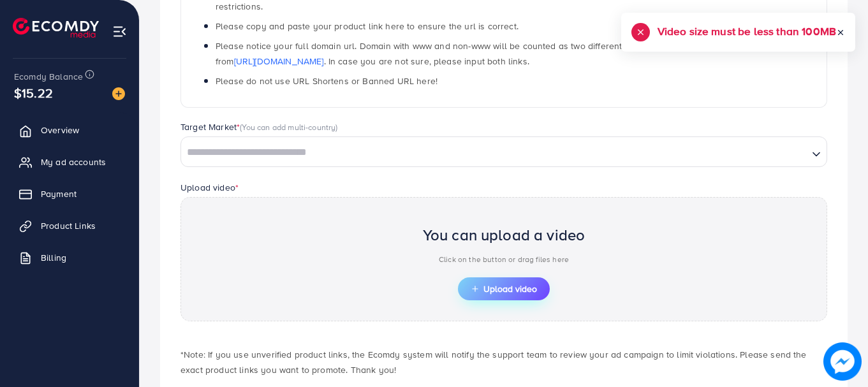  Describe the element at coordinates (259, 127) in the screenshot. I see `label: Target Market` at that location.